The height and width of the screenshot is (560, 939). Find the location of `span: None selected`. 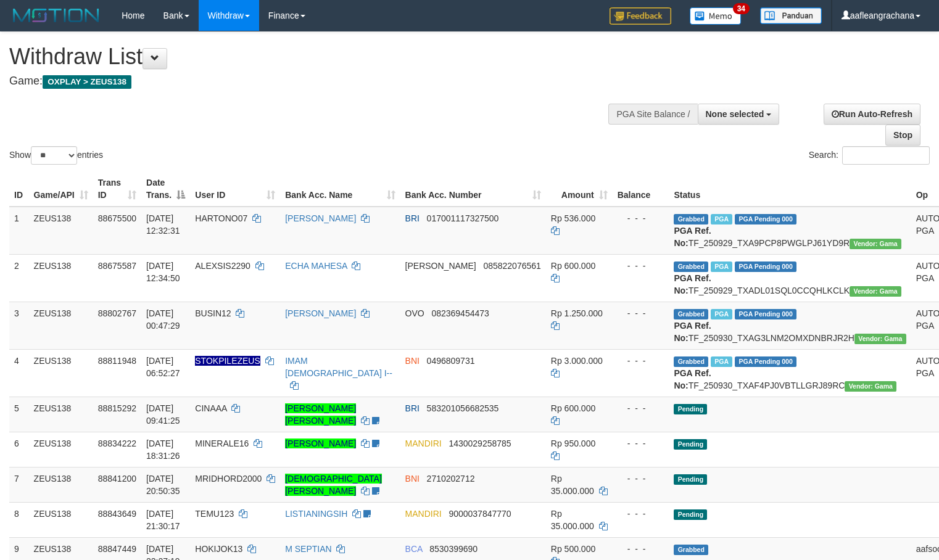

span: None selected is located at coordinates (735, 114).